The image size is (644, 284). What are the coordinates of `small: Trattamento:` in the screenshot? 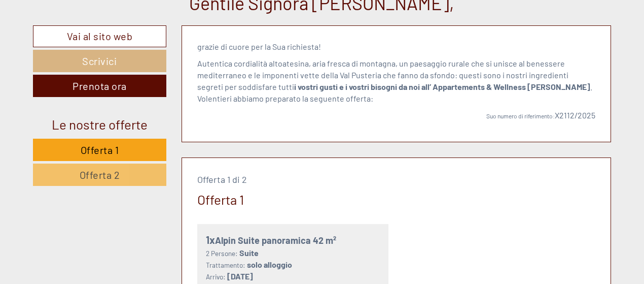 It's located at (226, 264).